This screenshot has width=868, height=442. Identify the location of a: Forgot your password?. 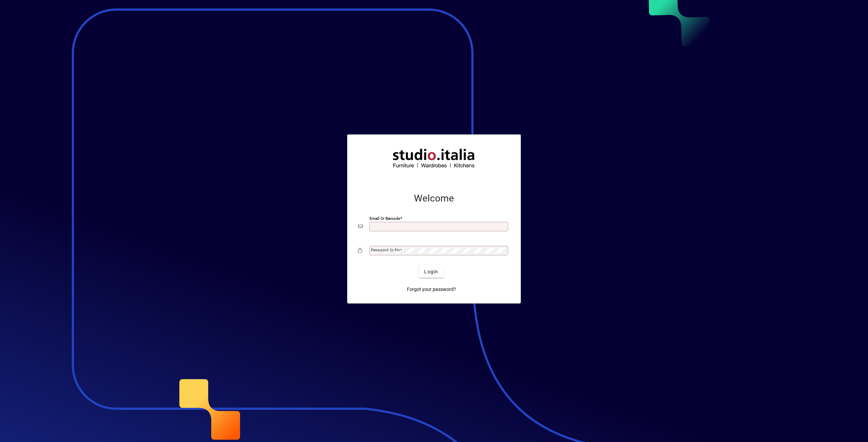
(431, 289).